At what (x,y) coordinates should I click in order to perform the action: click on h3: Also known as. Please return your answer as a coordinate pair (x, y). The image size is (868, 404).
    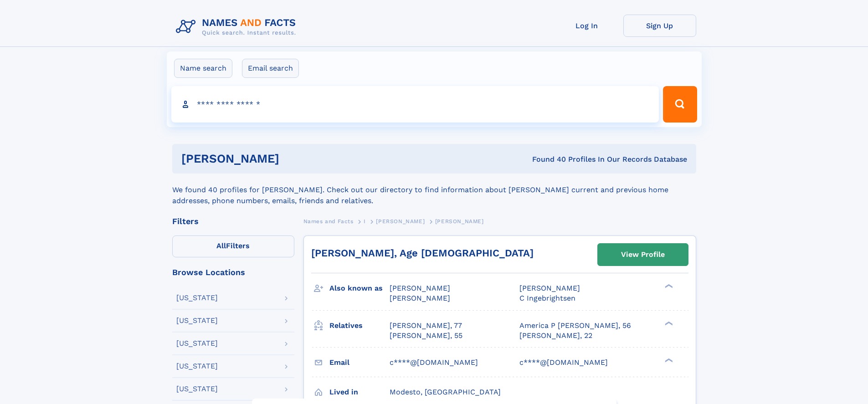
    Looking at the image, I should click on (360, 289).